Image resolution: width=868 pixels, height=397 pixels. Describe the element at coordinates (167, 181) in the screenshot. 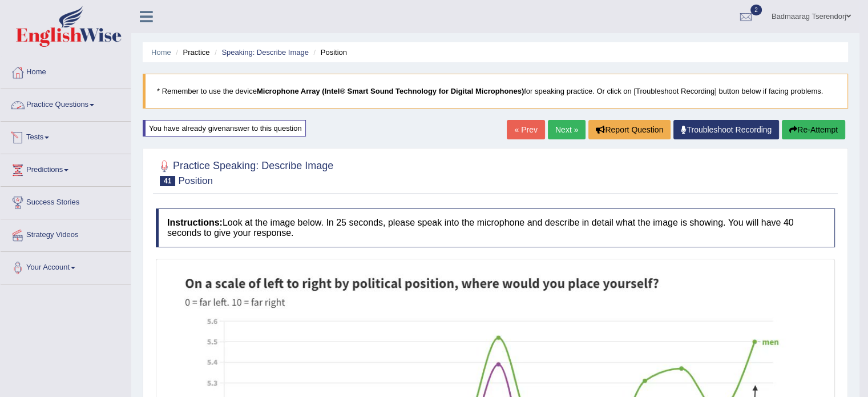

I see `span: 41` at that location.